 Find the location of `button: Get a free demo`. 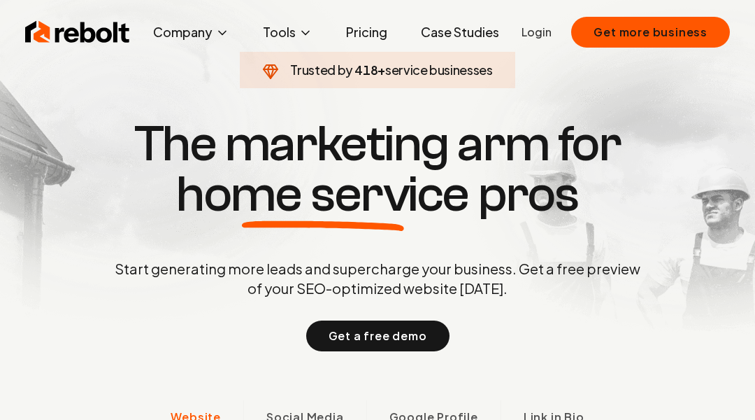

button: Get a free demo is located at coordinates (378, 336).